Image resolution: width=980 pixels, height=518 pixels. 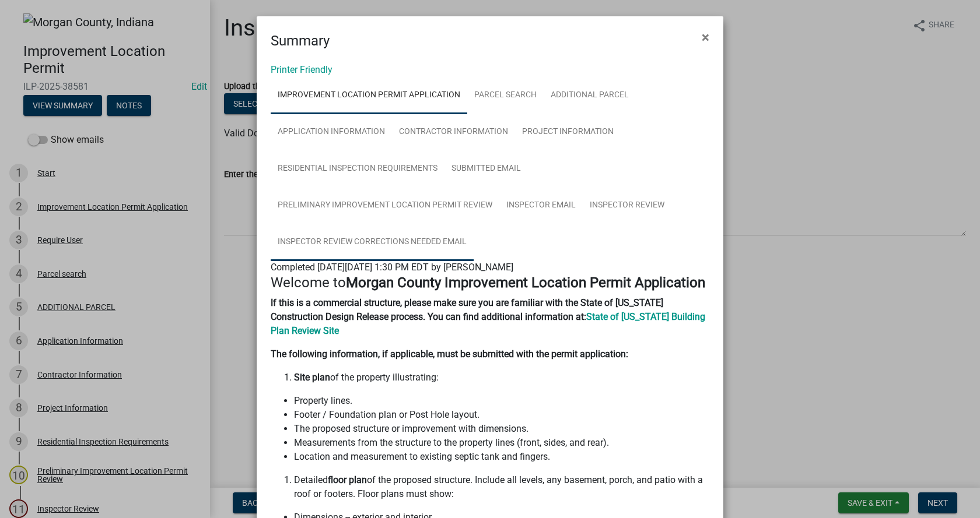 I want to click on a: Parcel search, so click(x=505, y=95).